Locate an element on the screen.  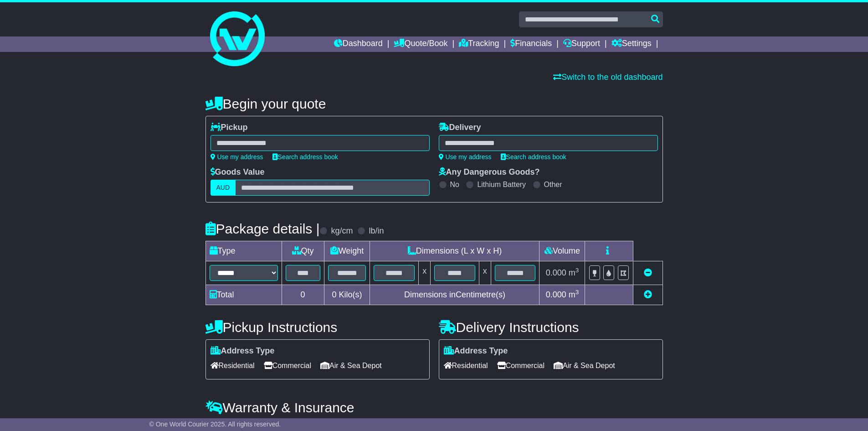
h4: Begin your quote is located at coordinates (434, 103).